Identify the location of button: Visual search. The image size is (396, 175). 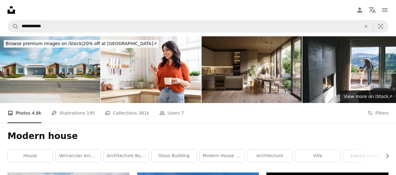
(381, 26).